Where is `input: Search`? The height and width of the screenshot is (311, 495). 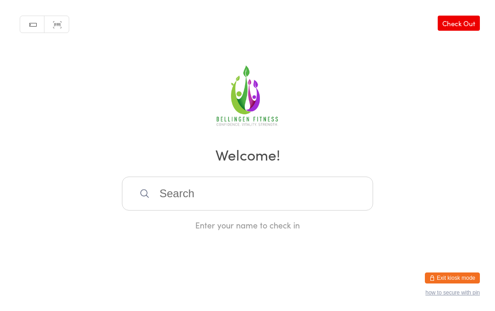 input: Search is located at coordinates (248, 194).